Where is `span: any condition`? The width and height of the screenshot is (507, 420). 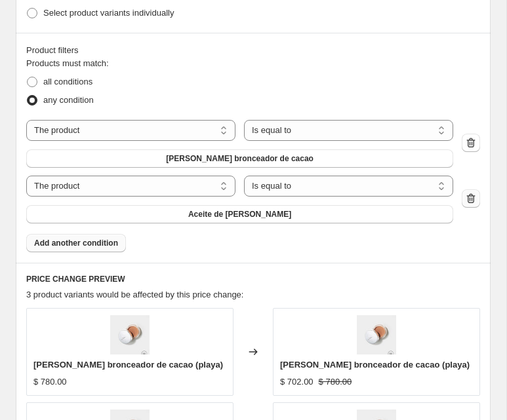
span: any condition is located at coordinates (68, 100).